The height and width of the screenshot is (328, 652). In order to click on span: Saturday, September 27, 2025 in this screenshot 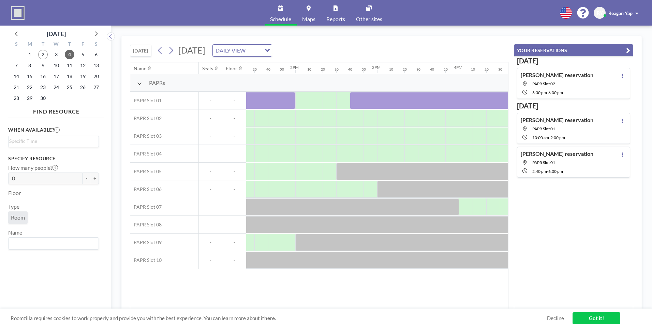, I will do `click(96, 87)`.